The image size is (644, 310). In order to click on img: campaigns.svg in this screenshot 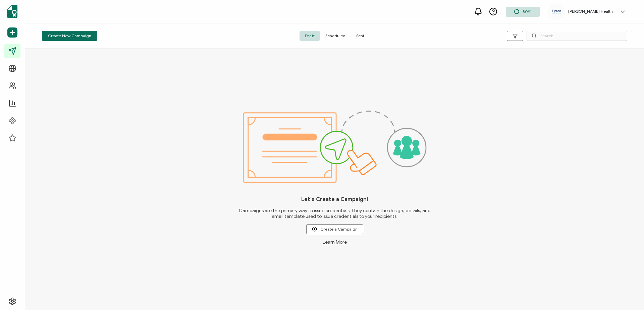, I will do `click(335, 146)`.